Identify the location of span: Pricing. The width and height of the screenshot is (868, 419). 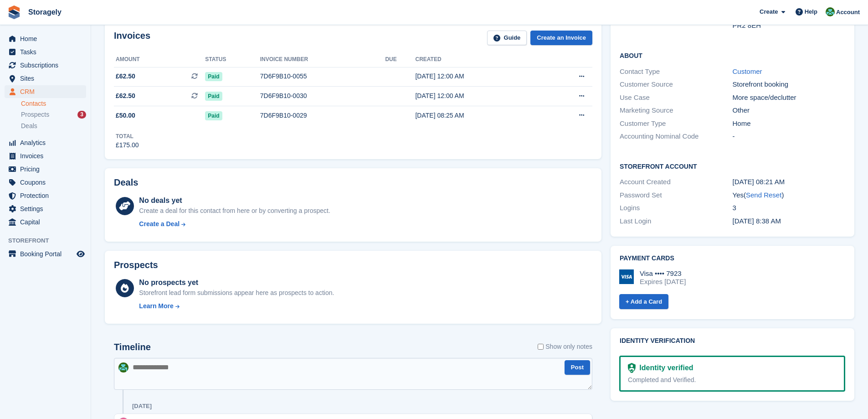
(47, 169).